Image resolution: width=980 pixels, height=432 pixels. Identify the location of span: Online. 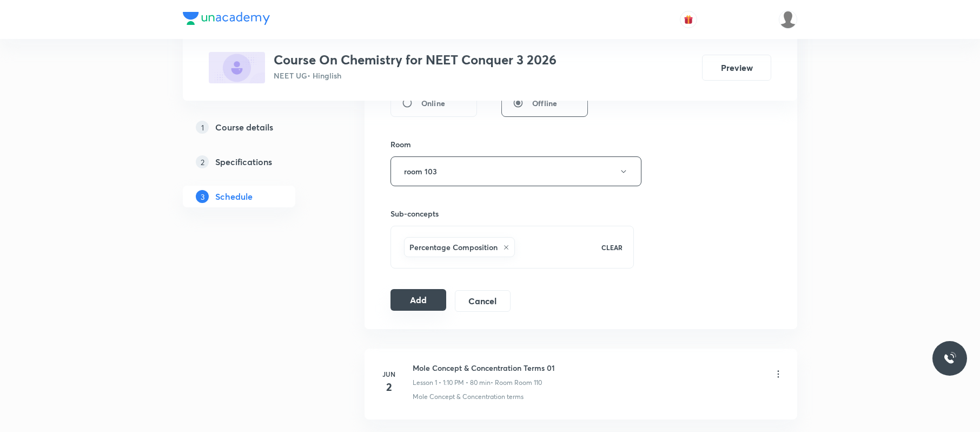
(433, 103).